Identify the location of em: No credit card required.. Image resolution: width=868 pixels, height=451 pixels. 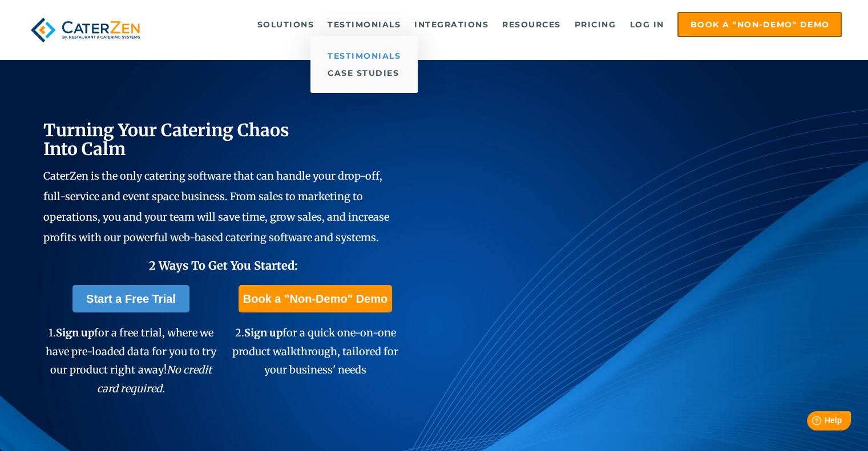
(154, 379).